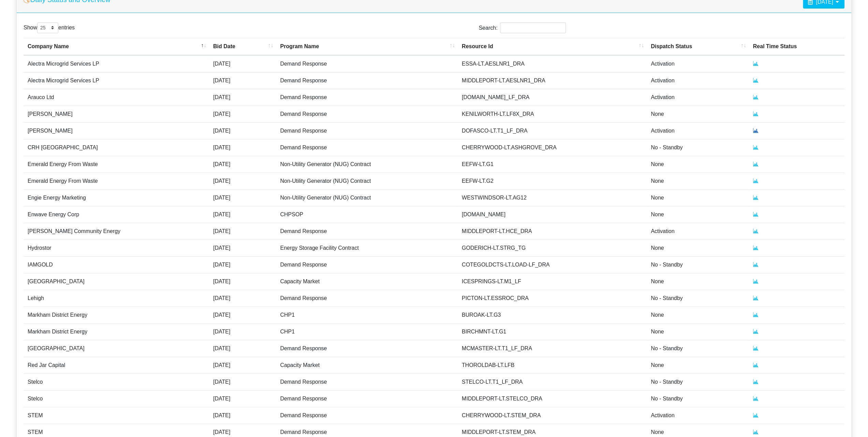 The width and height of the screenshot is (868, 437). What do you see at coordinates (48, 28) in the screenshot?
I see `select: Showentries` at bounding box center [48, 28].